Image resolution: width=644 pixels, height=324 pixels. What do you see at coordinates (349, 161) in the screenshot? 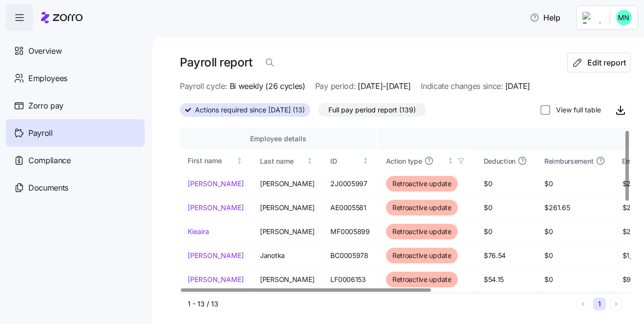
I see `th: IDNot sorted` at bounding box center [349, 161].